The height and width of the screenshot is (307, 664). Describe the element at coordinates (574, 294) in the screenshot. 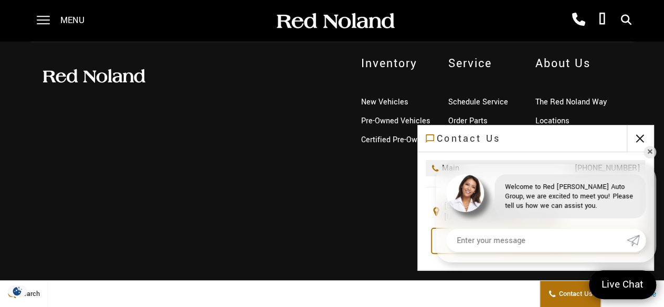

I see `span: Contact Us` at that location.